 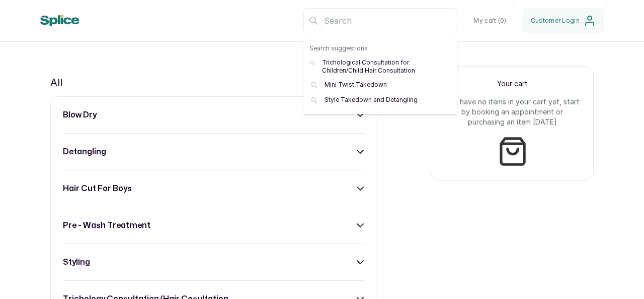 I want to click on p: Your cart, so click(x=512, y=84).